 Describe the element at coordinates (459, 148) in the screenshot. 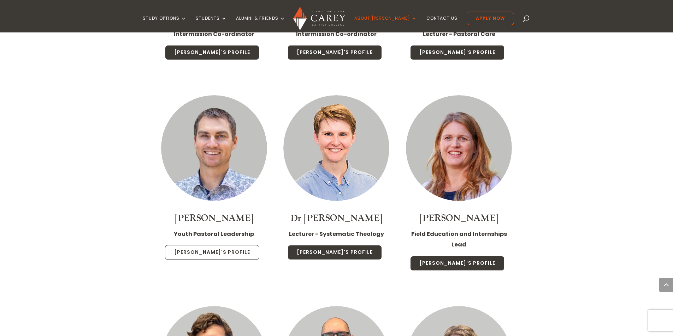

I see `a: Nicola Mountfort_300x300` at that location.